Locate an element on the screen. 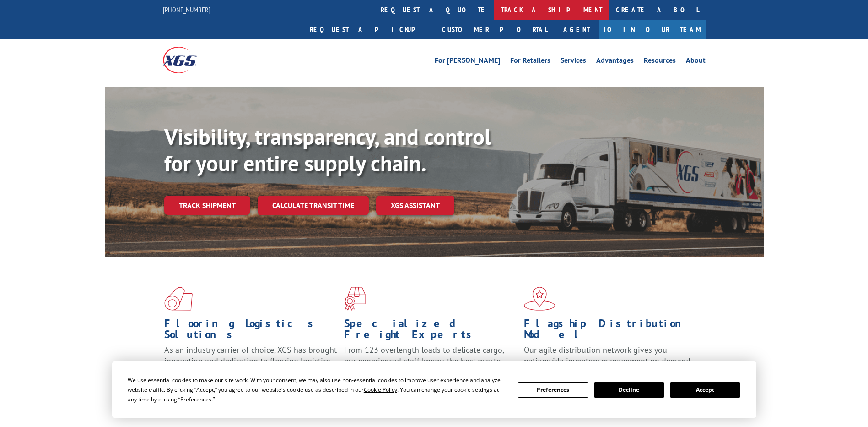 The width and height of the screenshot is (868, 427). div: We use essential cookies to make our site work. With your consent, we may also use non-essential ... is located at coordinates (317, 389).